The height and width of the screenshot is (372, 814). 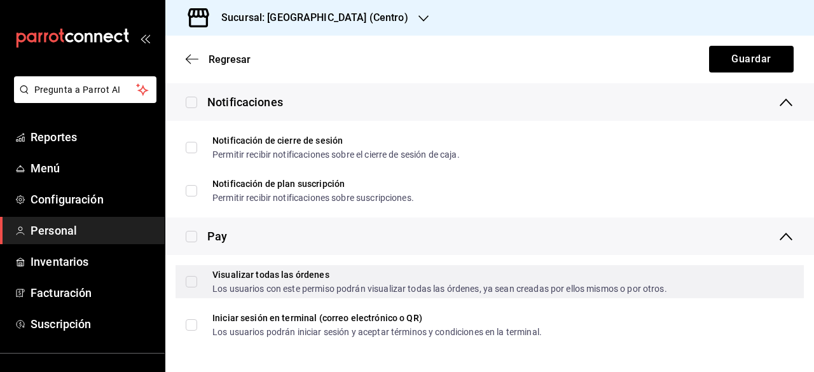 I want to click on button: open_drawer_menu, so click(x=145, y=38).